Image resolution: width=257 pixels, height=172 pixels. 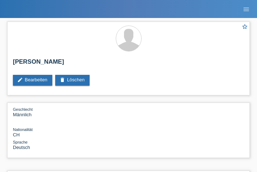 I want to click on span: Sprache, so click(x=20, y=142).